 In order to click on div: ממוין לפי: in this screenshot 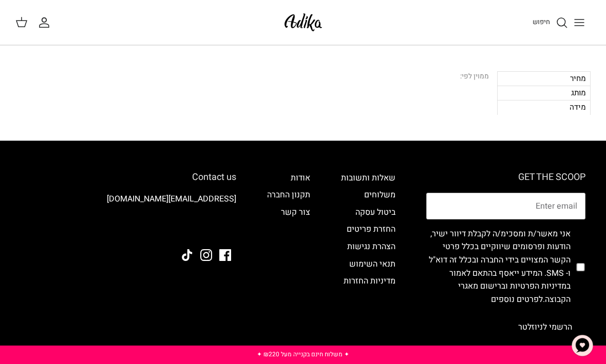, I will do `click(474, 77)`.